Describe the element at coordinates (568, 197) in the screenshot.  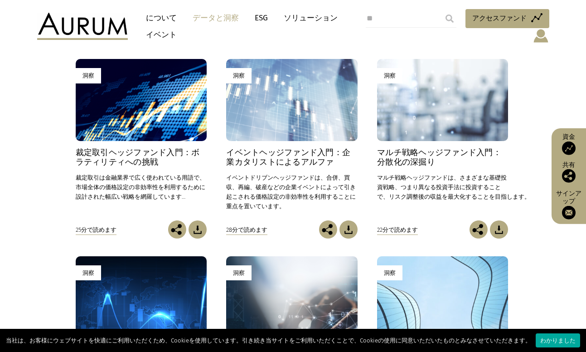
I see `font: サインアップ` at that location.